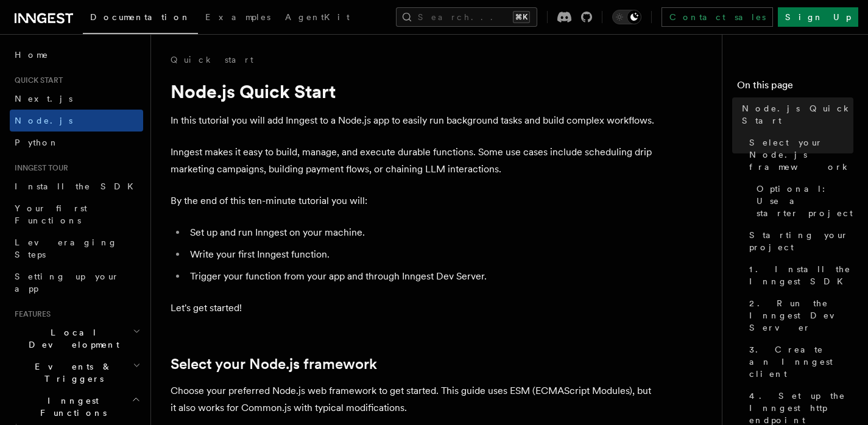  What do you see at coordinates (799, 275) in the screenshot?
I see `a: 1. Install the Inngest SDK` at bounding box center [799, 275].